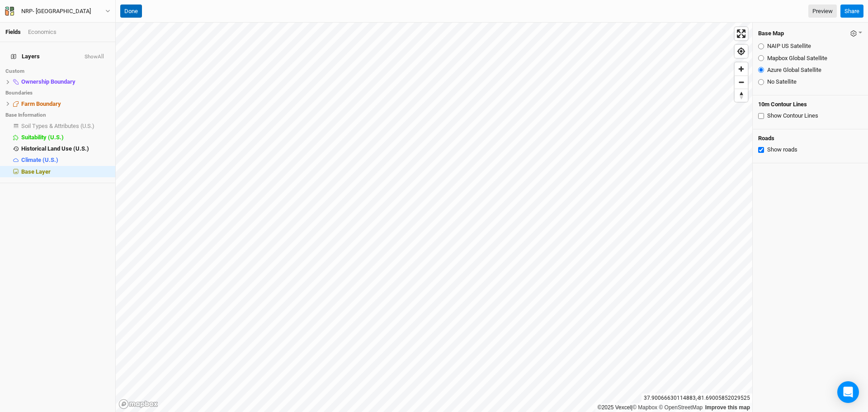 The image size is (868, 412). I want to click on span: Historical Land Use (U.S.), so click(55, 149).